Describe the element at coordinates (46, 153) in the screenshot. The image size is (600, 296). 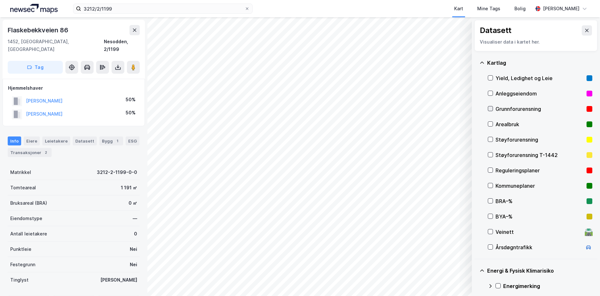
I see `div: 2` at that location.